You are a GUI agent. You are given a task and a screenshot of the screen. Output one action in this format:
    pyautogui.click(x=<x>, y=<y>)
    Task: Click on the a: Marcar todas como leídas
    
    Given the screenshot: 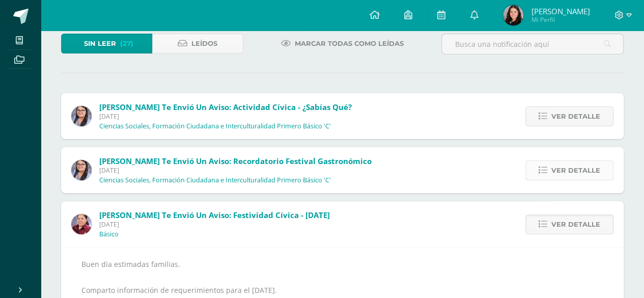 What is the action you would take?
    pyautogui.click(x=342, y=43)
    